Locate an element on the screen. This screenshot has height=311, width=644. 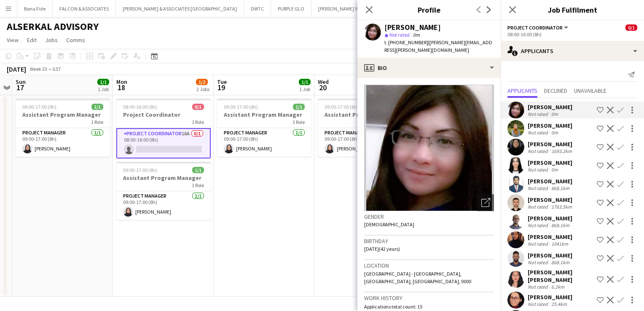
div: 2 Jobs is located at coordinates (203, 89).